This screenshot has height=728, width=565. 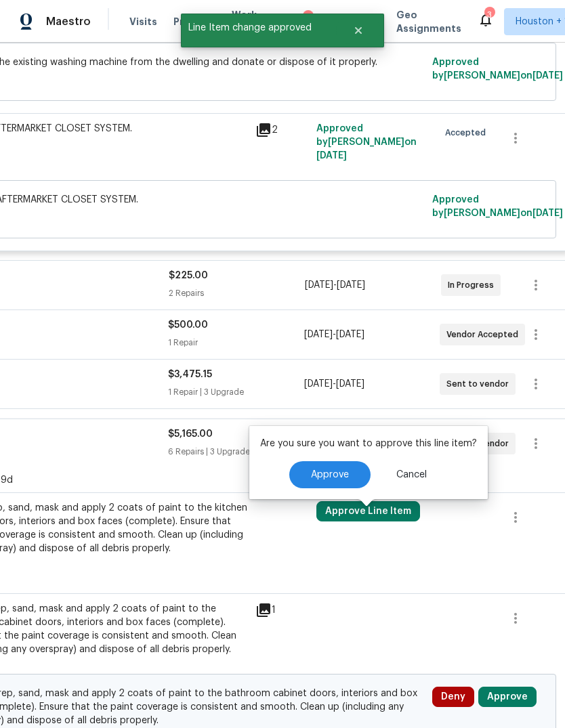 I want to click on div: 1 Repair | 3 Upgrade, so click(x=236, y=392).